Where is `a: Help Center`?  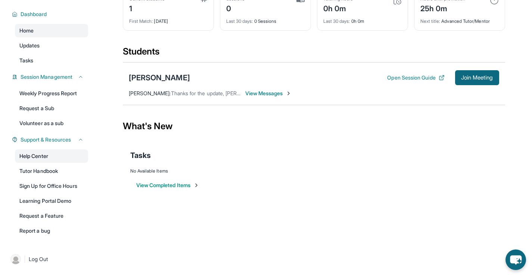 a: Help Center is located at coordinates (52, 156).